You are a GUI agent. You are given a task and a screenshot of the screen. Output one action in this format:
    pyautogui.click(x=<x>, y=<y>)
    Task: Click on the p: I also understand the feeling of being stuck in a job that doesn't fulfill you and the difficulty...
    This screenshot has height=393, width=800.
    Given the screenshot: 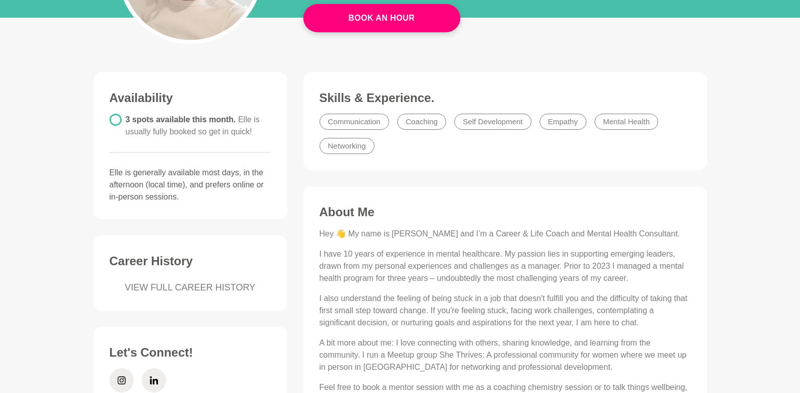 What is the action you would take?
    pyautogui.click(x=506, y=311)
    